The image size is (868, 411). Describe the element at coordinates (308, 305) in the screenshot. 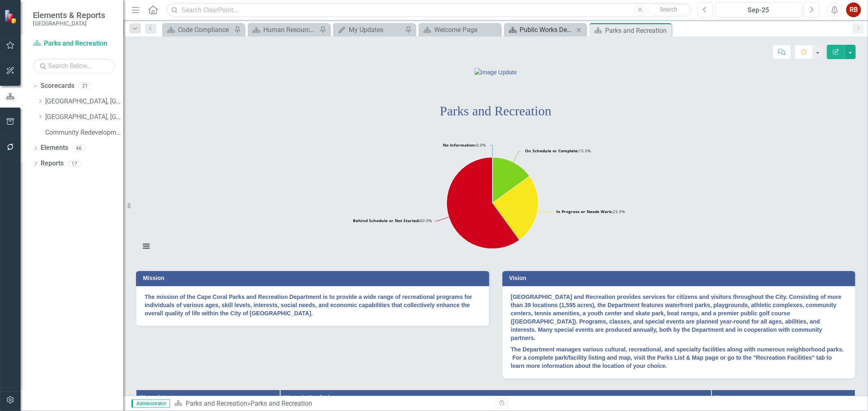

I see `strong: The mission of the Cape Coral Parks and Recreation Department is to provide a wide range of recre...` at that location.